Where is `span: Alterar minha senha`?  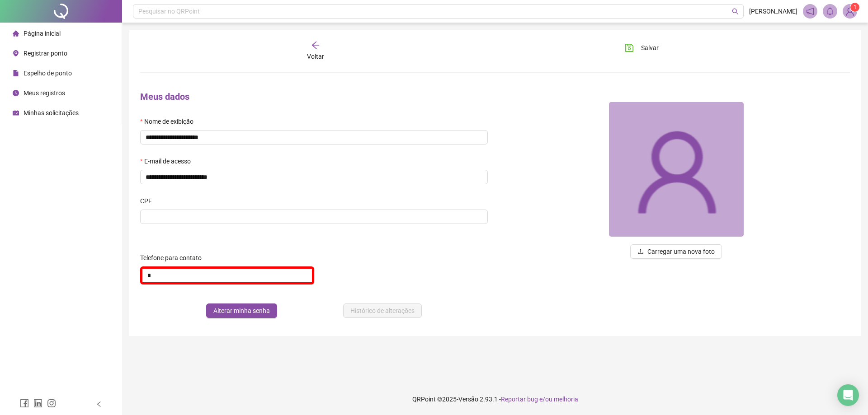
span: Alterar minha senha is located at coordinates (241, 311).